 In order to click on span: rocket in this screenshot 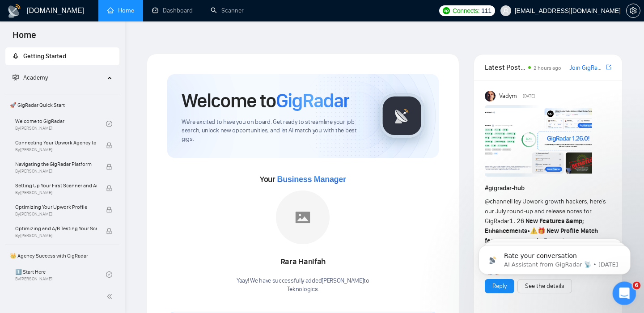, I will do `click(16, 56)`.